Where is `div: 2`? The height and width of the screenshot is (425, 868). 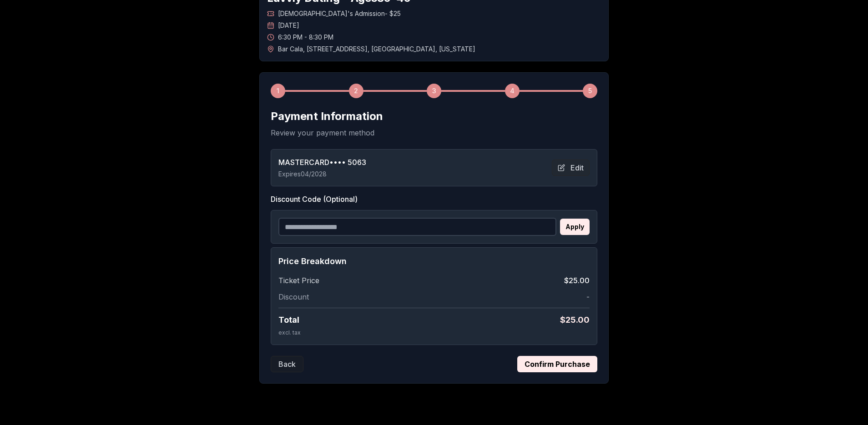
div: 2 is located at coordinates (356, 91).